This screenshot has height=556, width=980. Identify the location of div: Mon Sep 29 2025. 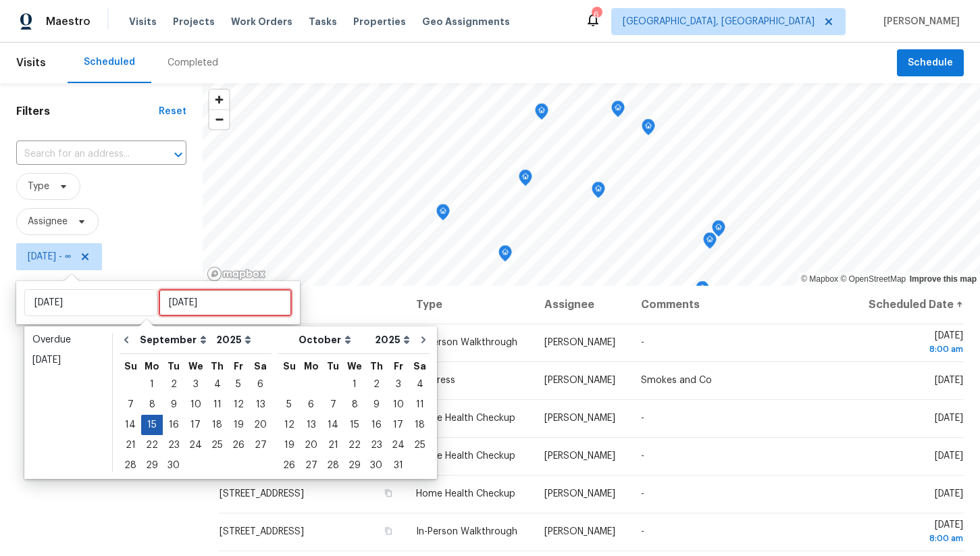
(152, 466).